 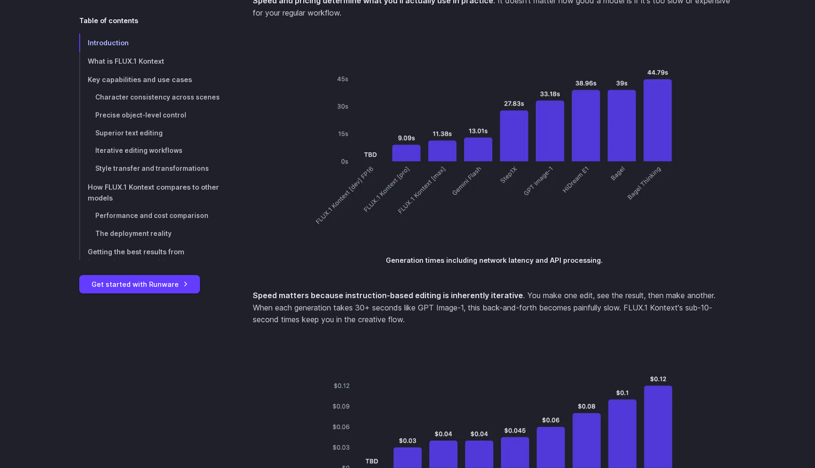 What do you see at coordinates (494, 308) in the screenshot?
I see `p: . You make one edit, see the result, then make another. When each generation takes 30+ seconds li...` at bounding box center [494, 308].